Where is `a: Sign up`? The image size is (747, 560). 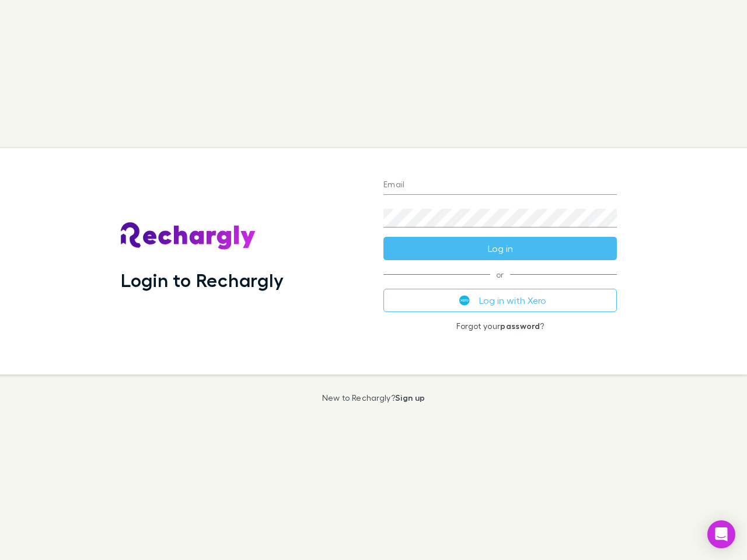
a: Sign up is located at coordinates (410, 397).